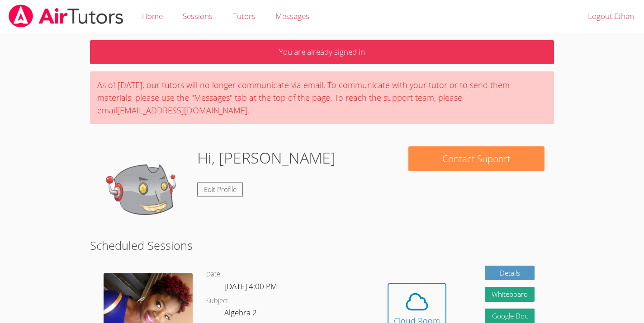  Describe the element at coordinates (509, 294) in the screenshot. I see `button: Whiteboard` at that location.